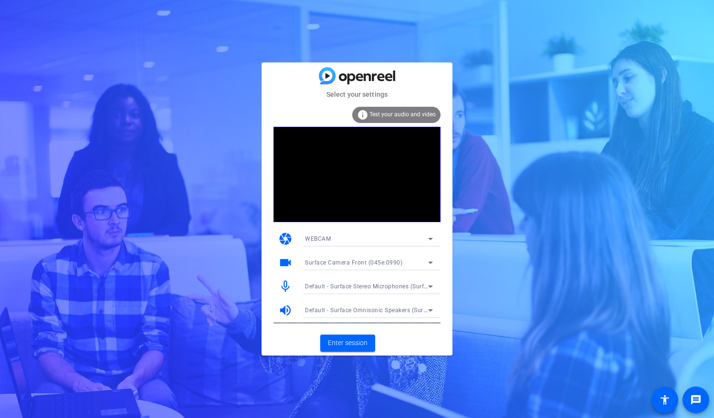  Describe the element at coordinates (347, 343) in the screenshot. I see `span: Enter session` at that location.